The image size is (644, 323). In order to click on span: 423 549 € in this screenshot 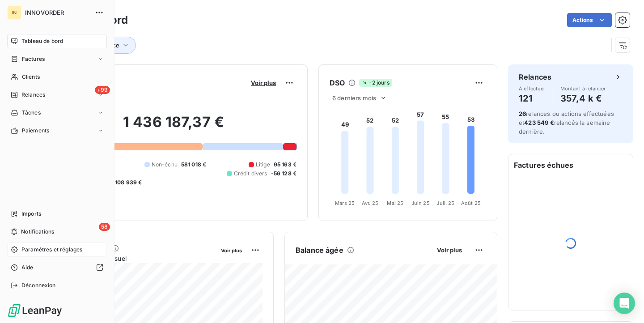, I will do `click(539, 123)`.